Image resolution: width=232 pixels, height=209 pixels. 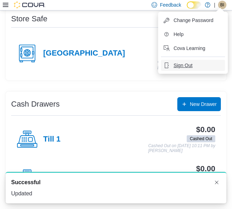 What do you see at coordinates (116, 182) in the screenshot?
I see `div: Notification` at bounding box center [116, 182].